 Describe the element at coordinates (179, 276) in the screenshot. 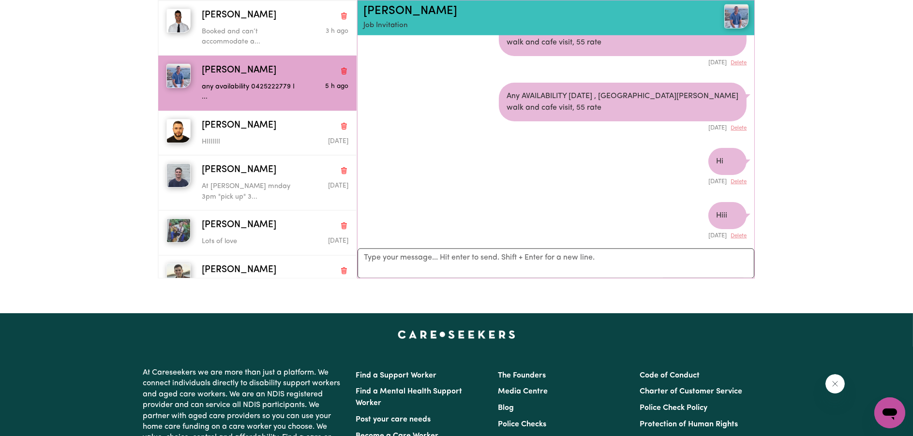

I see `img: Jonas S` at that location.